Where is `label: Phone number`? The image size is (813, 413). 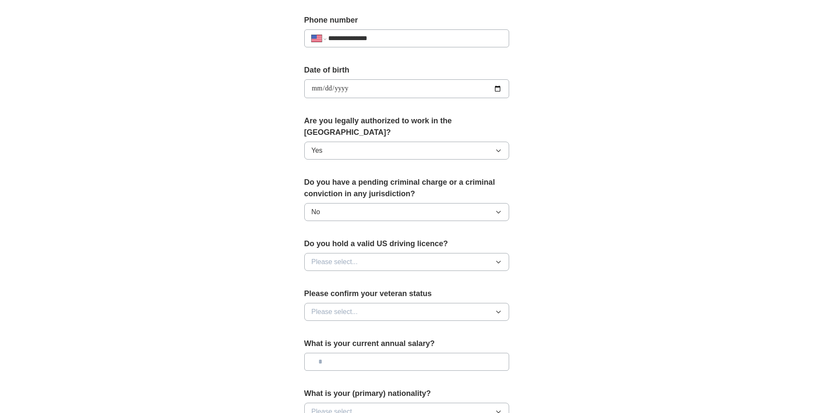 label: Phone number is located at coordinates (407, 20).